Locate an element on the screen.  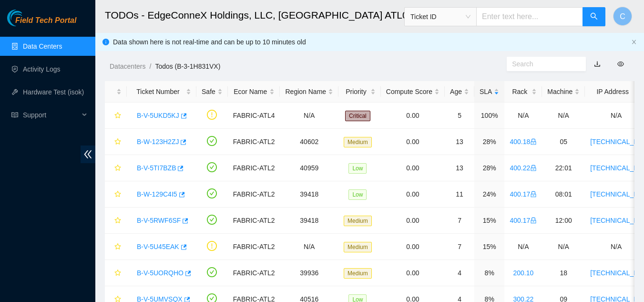
td: 12:00 is located at coordinates (563, 221).